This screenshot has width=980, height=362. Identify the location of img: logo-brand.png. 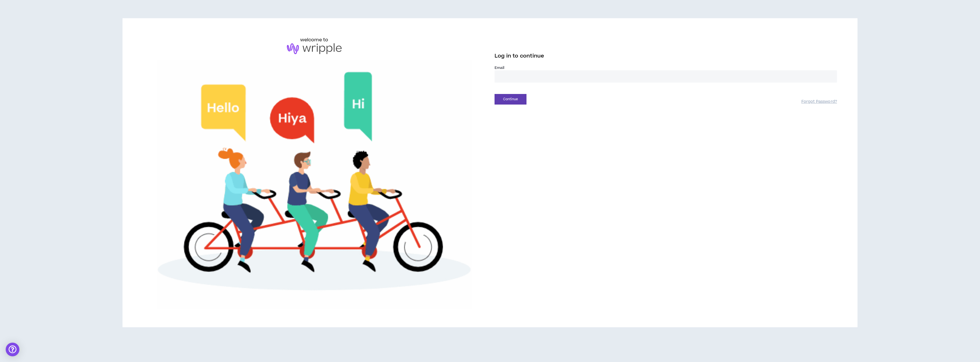
(314, 49).